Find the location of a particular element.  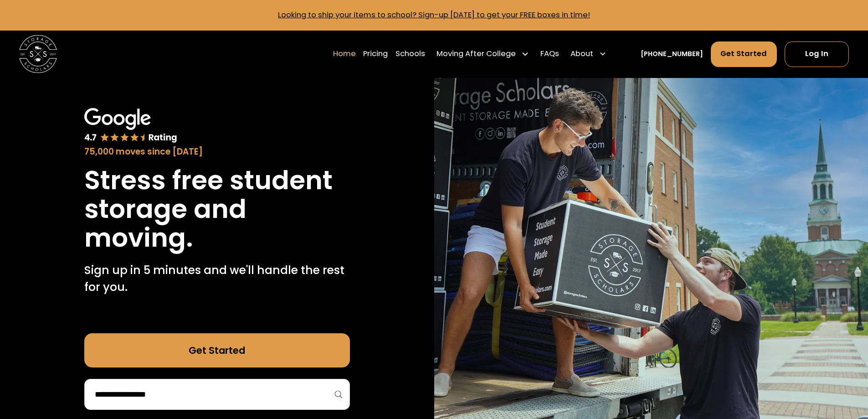

a: FAQs is located at coordinates (549, 53).